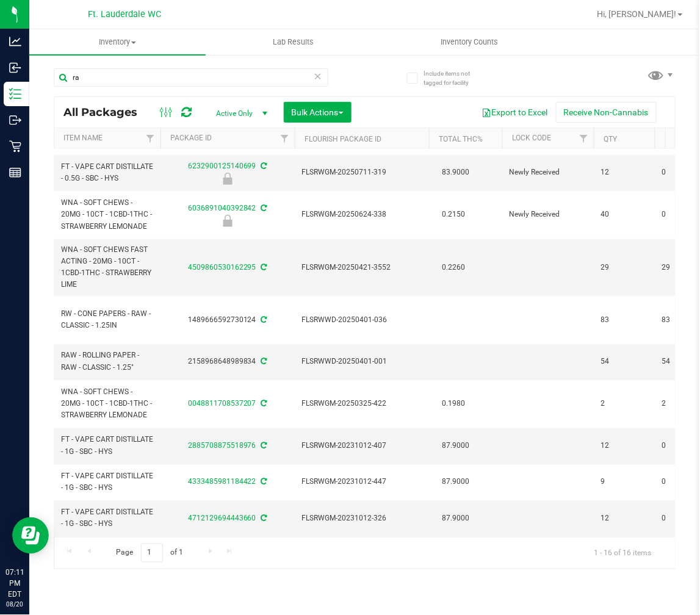 This screenshot has height=615, width=700. Describe the element at coordinates (362, 518) in the screenshot. I see `span: FLSRWGM-20231012-326` at that location.